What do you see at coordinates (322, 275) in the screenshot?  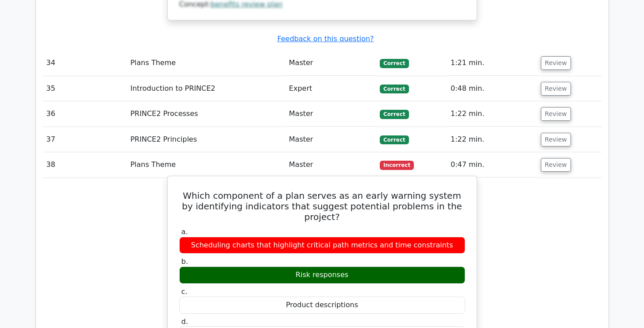 I see `div: Risk responses` at bounding box center [322, 275].